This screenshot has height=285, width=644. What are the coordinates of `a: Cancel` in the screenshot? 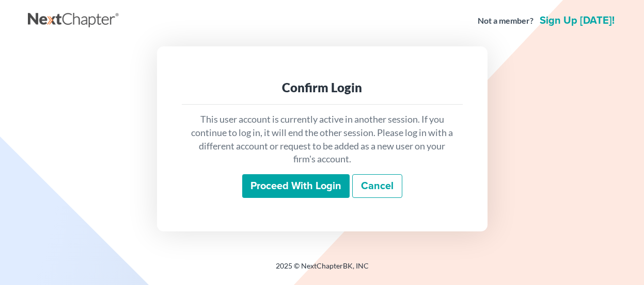 It's located at (377, 186).